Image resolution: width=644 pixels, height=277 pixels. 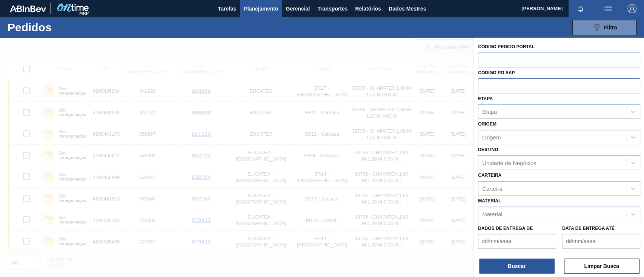 What do you see at coordinates (605, 28) in the screenshot?
I see `button: Filtro` at bounding box center [605, 28].